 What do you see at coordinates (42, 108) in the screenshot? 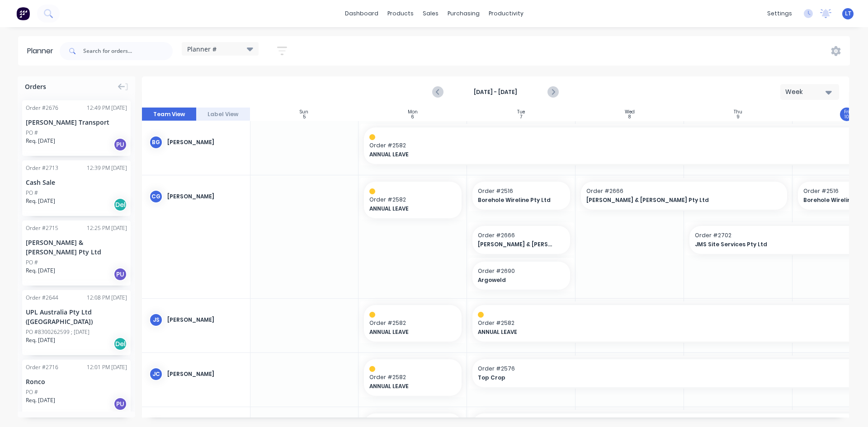
I see `div: Order # 2676` at bounding box center [42, 108].